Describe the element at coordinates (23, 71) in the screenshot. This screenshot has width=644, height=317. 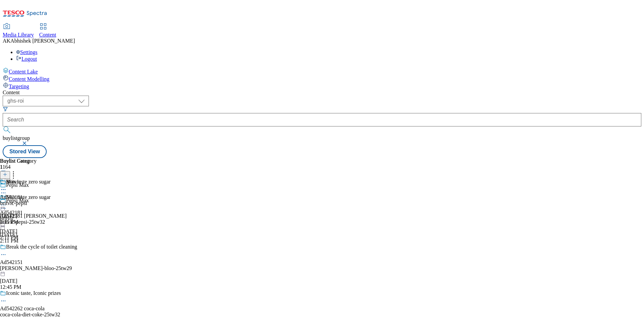
I see `span: Content Lake` at that location.